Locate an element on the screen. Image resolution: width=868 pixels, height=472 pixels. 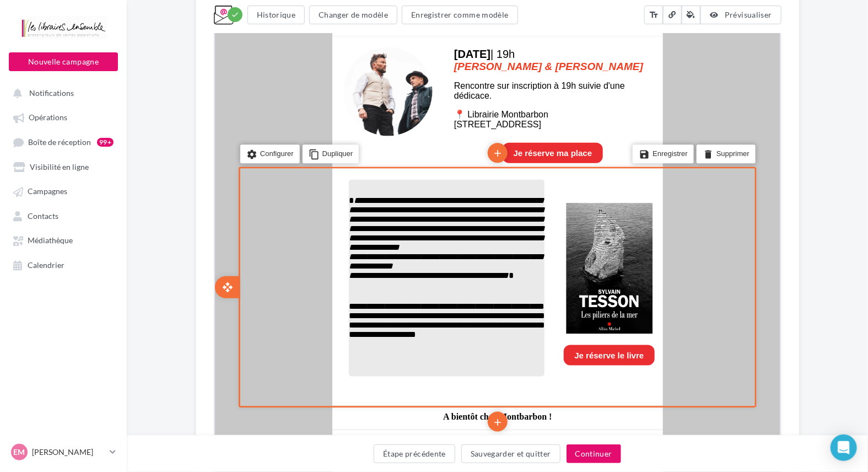
div: Modifications enregistrées is located at coordinates (235, 14).